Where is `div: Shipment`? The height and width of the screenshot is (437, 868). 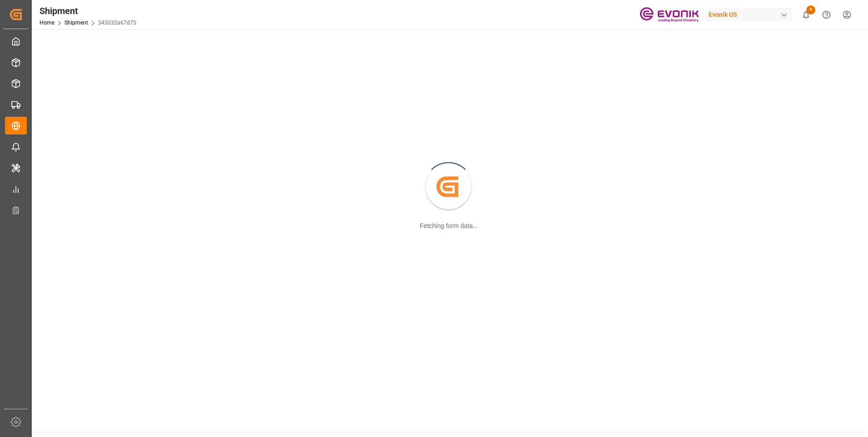 div: Shipment is located at coordinates (88, 11).